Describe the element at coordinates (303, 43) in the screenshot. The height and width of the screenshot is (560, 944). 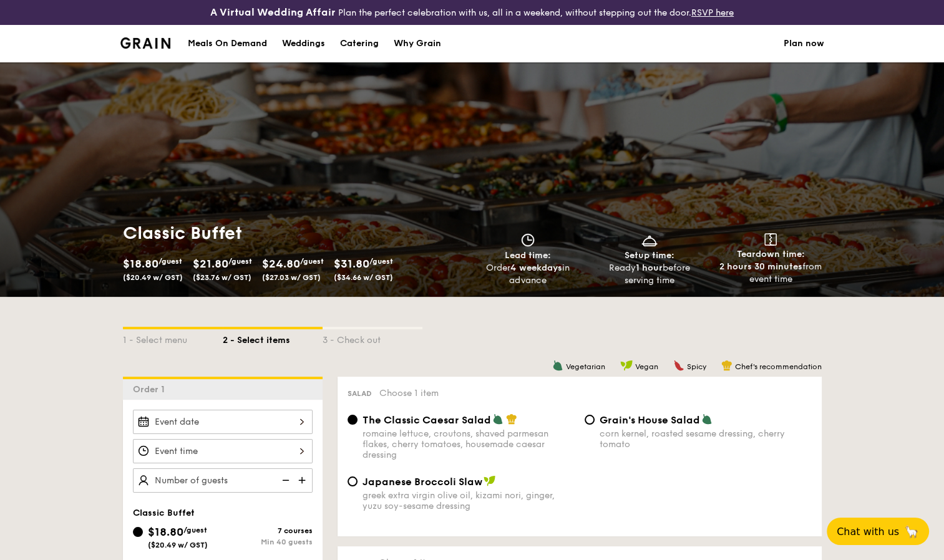
I see `a: Weddings` at that location.